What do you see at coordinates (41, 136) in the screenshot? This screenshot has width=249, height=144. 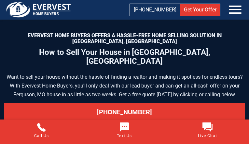 I see `span: Call Us` at bounding box center [41, 136].